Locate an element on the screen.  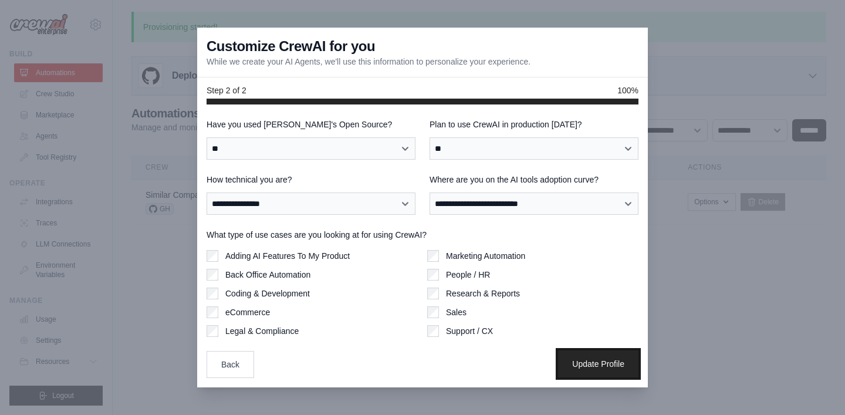
label: How technical you are? is located at coordinates (311, 180).